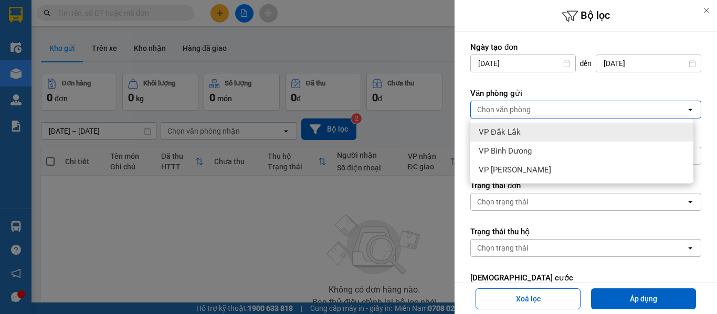 This screenshot has height=314, width=717. What do you see at coordinates (586, 93) in the screenshot?
I see `label: Văn phòng gửi` at bounding box center [586, 93].